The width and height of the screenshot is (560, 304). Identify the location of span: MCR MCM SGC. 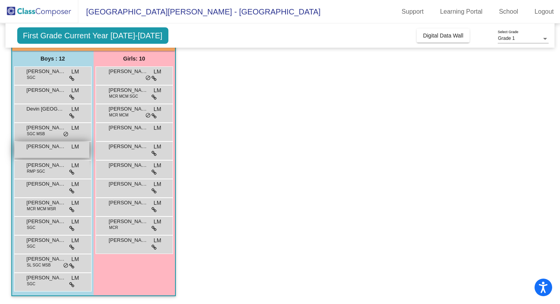
(124, 96).